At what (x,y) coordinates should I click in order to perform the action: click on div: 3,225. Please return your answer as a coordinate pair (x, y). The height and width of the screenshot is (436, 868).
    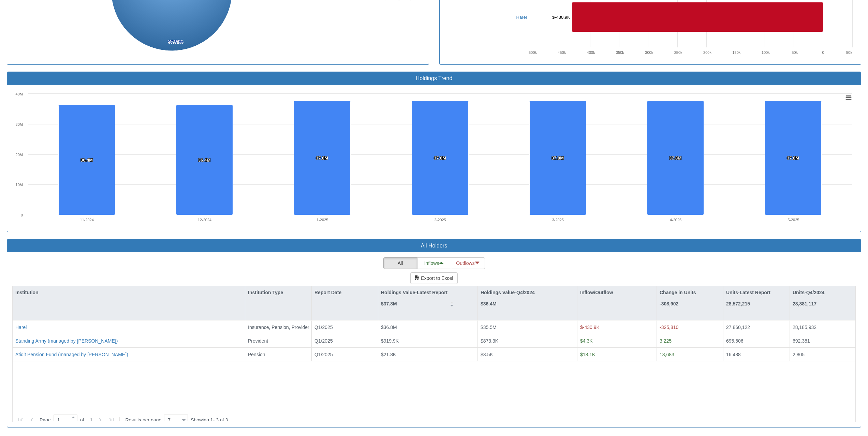
    Looking at the image, I should click on (690, 341).